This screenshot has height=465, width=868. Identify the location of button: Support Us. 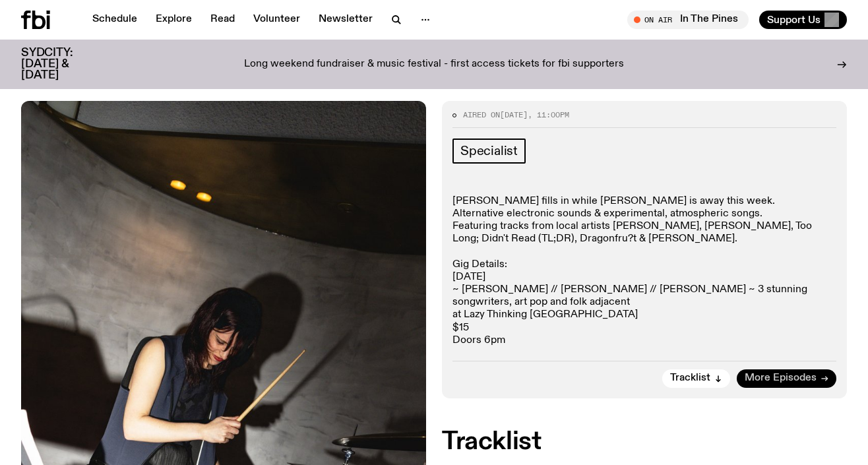
(803, 20).